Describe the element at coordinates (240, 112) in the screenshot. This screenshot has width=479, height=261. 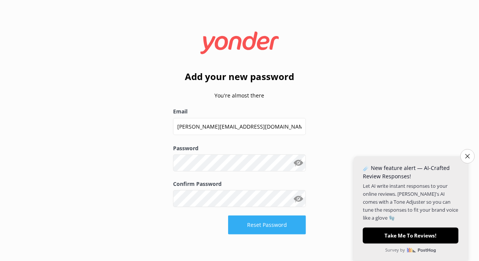
I see `label: Email` at that location.